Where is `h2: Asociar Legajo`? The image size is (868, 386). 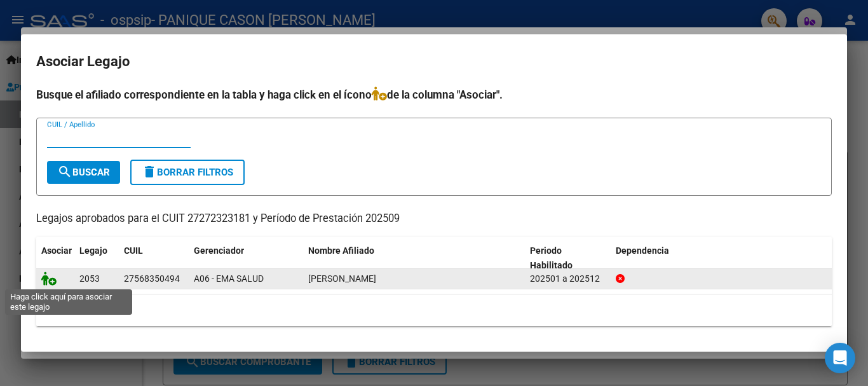
h2: Asociar Legajo is located at coordinates (434, 61).